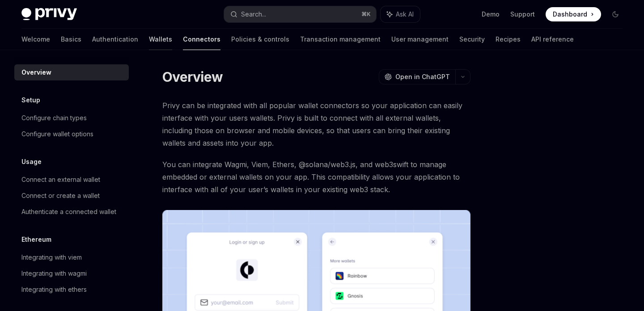  Describe the element at coordinates (573, 15) in the screenshot. I see `a: Dashboard` at that location.